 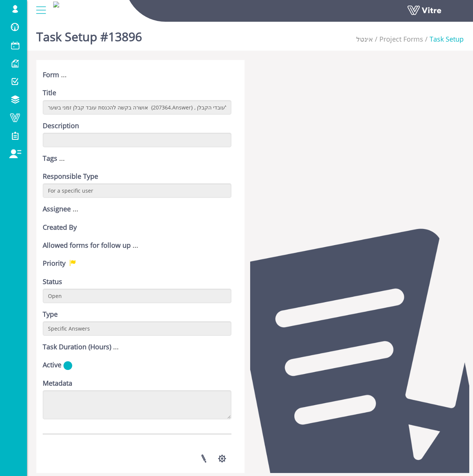 I want to click on label: Tags, so click(x=50, y=158).